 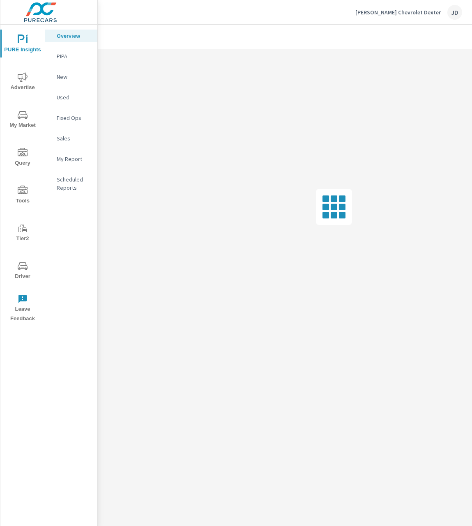 I want to click on div: JD, so click(x=454, y=12).